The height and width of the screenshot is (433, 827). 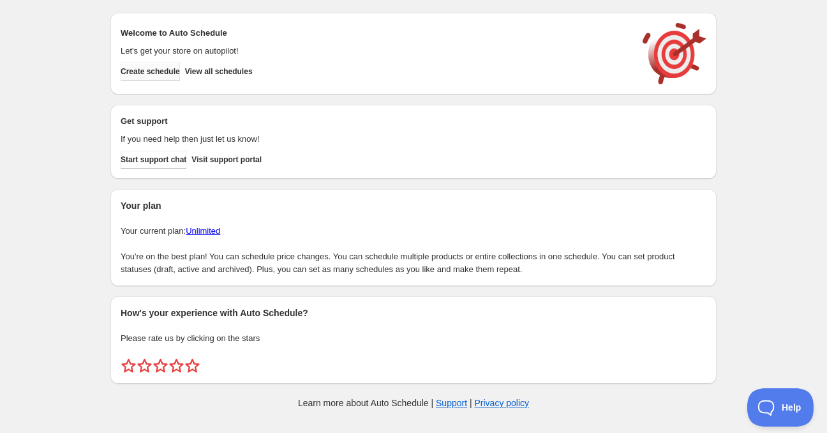 I want to click on span: Create schedule, so click(x=150, y=71).